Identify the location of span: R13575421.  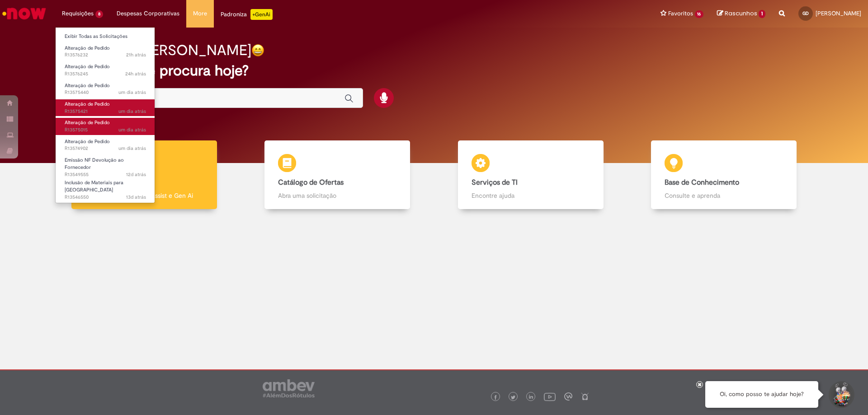
(105, 112).